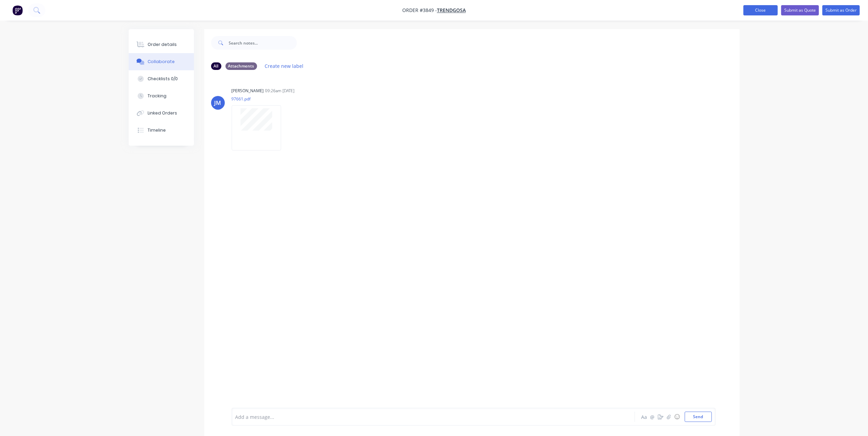 The image size is (868, 436). What do you see at coordinates (263, 43) in the screenshot?
I see `input: Search notes...` at bounding box center [263, 43].